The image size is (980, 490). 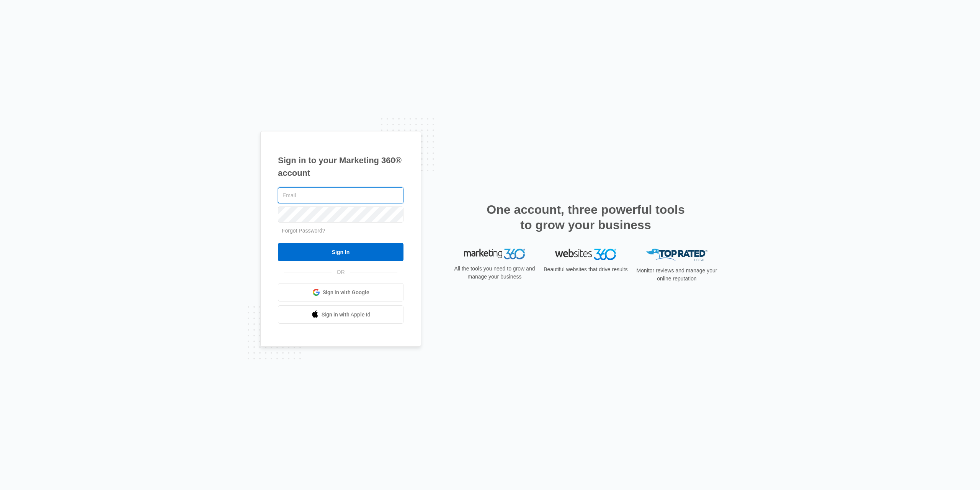 What do you see at coordinates (340, 167) in the screenshot?
I see `h1: Sign in to your Marketing 360® account` at bounding box center [340, 167].